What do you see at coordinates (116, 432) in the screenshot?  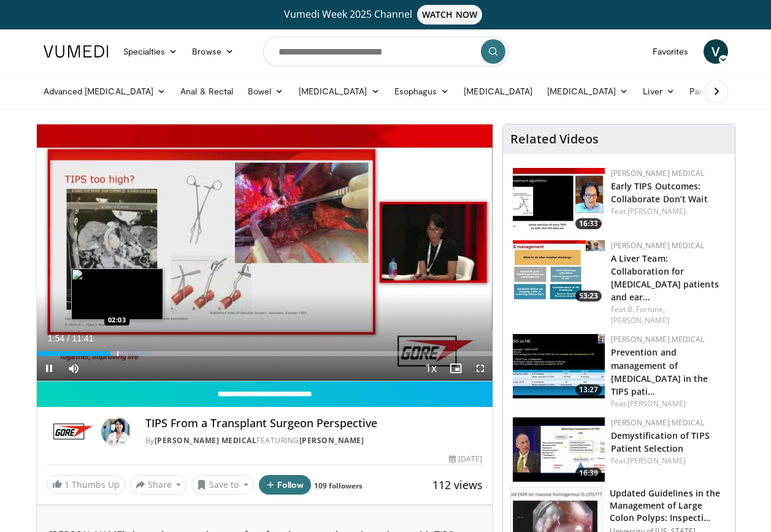 I see `img: Avatar` at bounding box center [116, 432].